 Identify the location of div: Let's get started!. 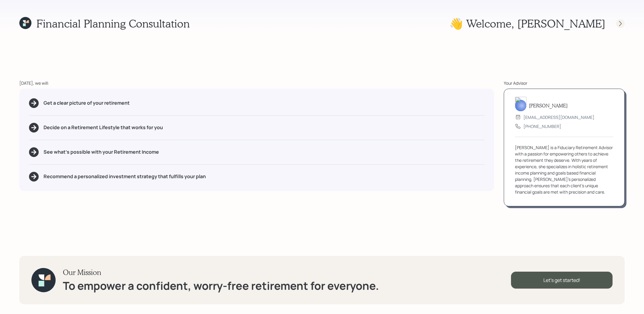
(562, 280).